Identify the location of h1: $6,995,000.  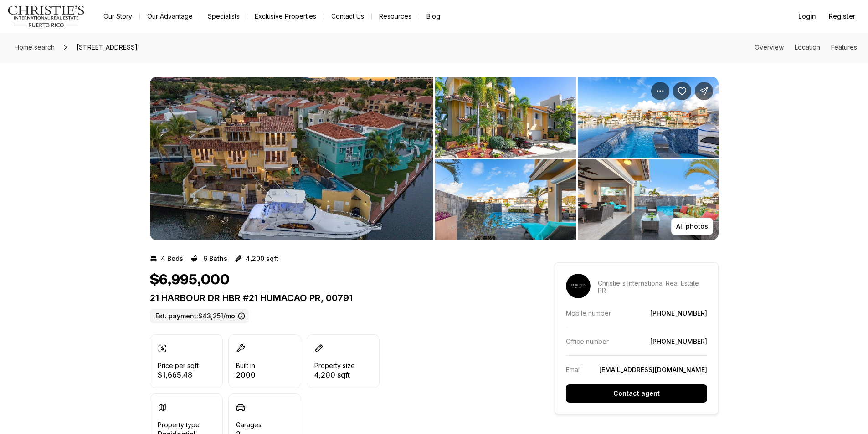
(189, 280).